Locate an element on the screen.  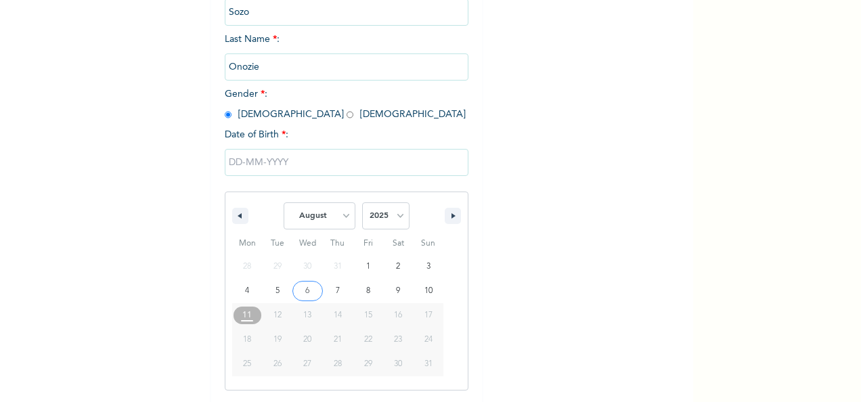
button: 10 is located at coordinates (428, 291).